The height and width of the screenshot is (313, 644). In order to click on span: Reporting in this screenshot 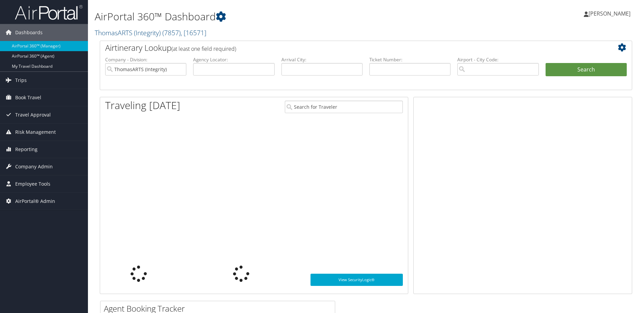, I will do `click(26, 150)`.